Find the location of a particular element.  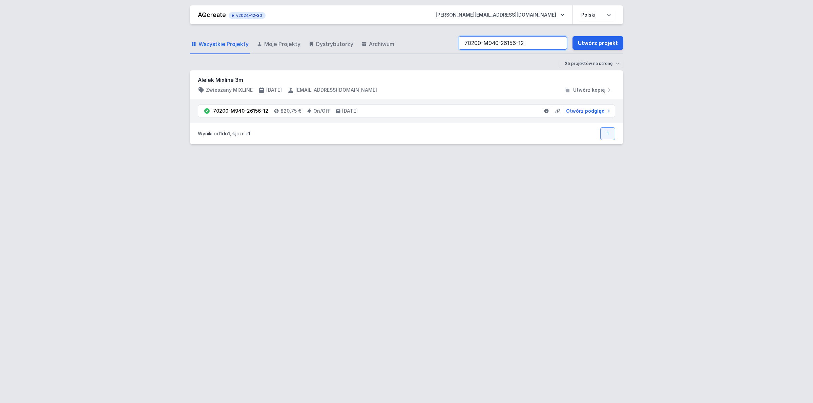

span: Utwórz kopię is located at coordinates (589, 90).